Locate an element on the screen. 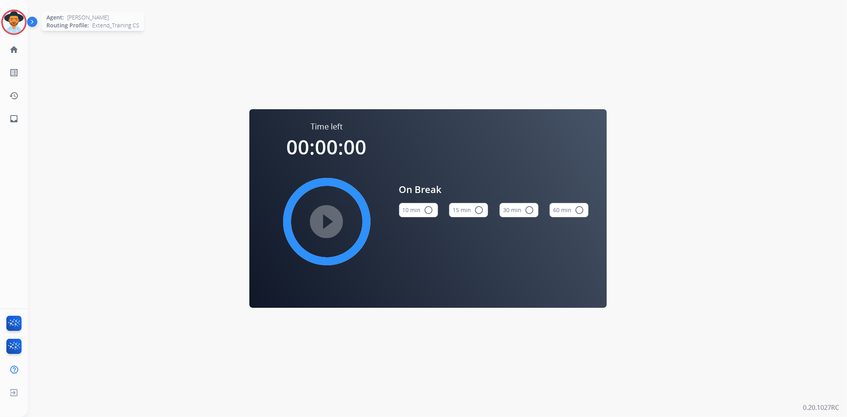 This screenshot has width=847, height=417. p: 0.20.1027RC is located at coordinates (820, 407).